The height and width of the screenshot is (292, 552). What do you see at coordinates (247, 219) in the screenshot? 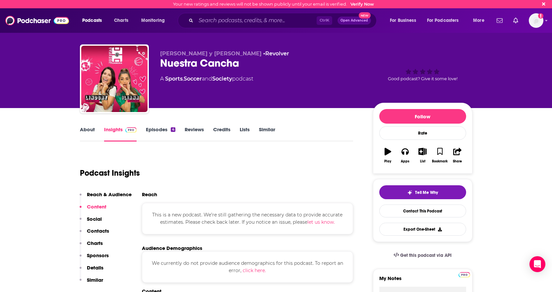
I see `span: This is a new podcast. We’re still gathering the necessary data to provide accurate estimates. Pl...` at bounding box center [247, 219].